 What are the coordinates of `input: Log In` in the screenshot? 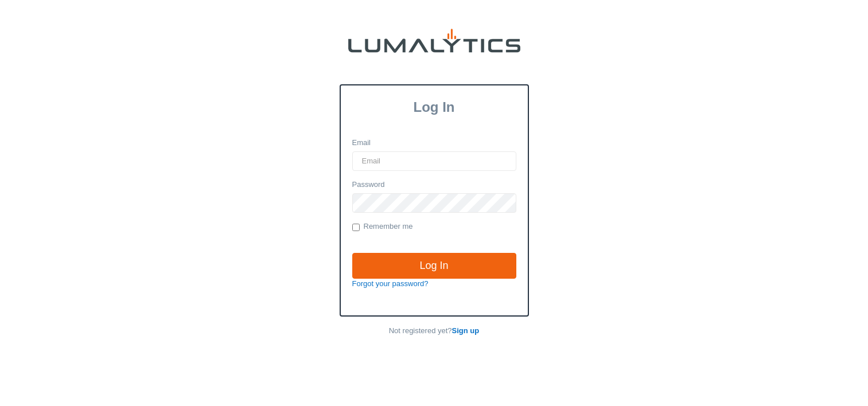 It's located at (434, 266).